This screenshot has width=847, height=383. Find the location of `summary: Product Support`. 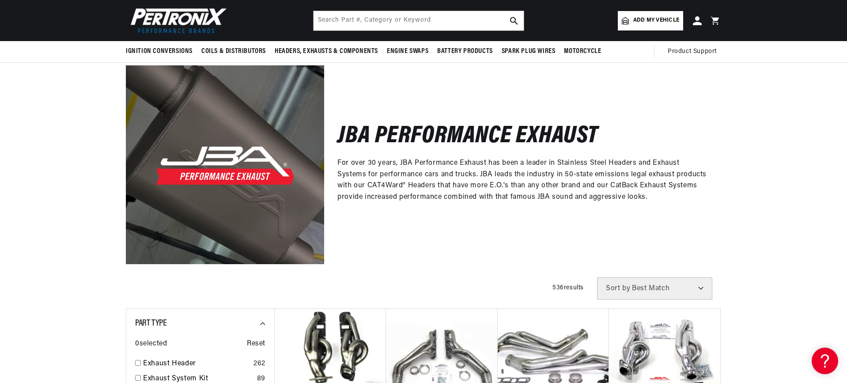

summary: Product Support is located at coordinates (694, 52).